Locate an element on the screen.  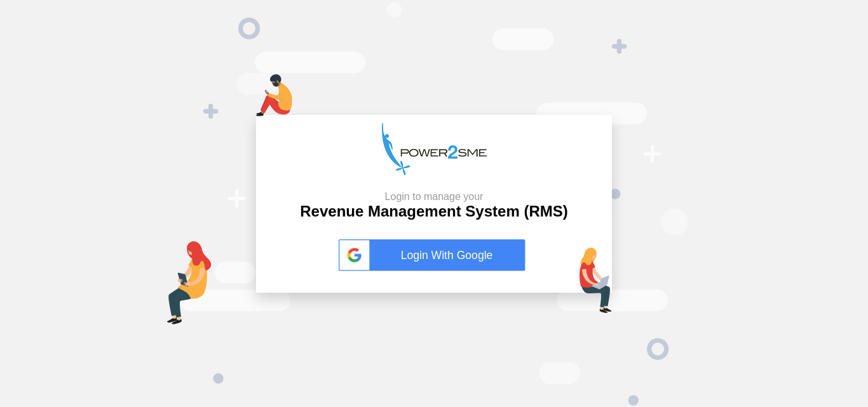
img: mob-login.png is located at coordinates (274, 96).